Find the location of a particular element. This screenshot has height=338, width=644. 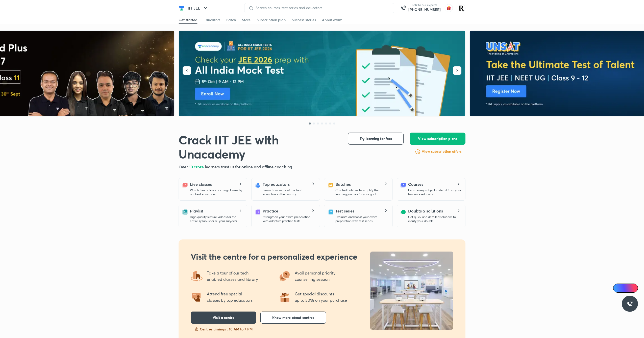

p: Learn from some of the best educators in the country. is located at coordinates (289, 192).